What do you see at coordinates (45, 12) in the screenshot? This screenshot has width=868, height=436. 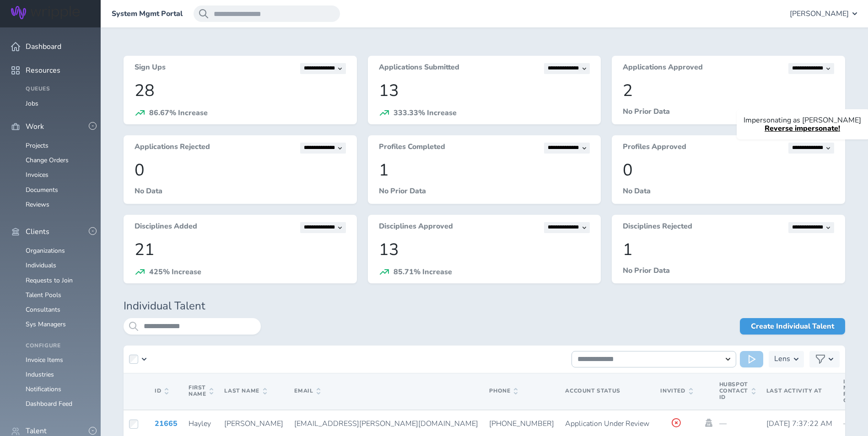 I see `img: Wripple` at bounding box center [45, 12].